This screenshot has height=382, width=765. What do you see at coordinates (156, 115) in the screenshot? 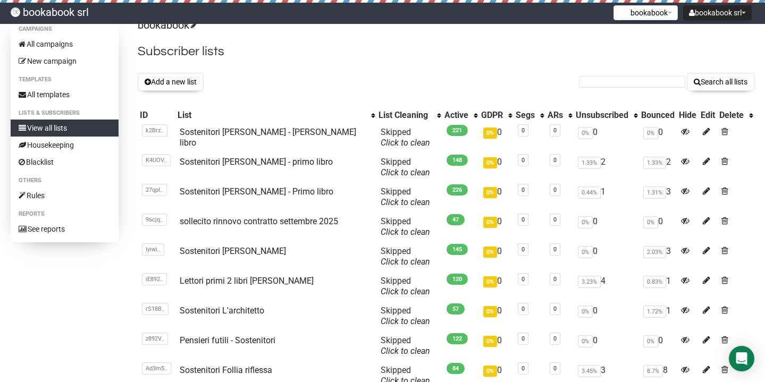
I see `div: ID` at bounding box center [156, 115].